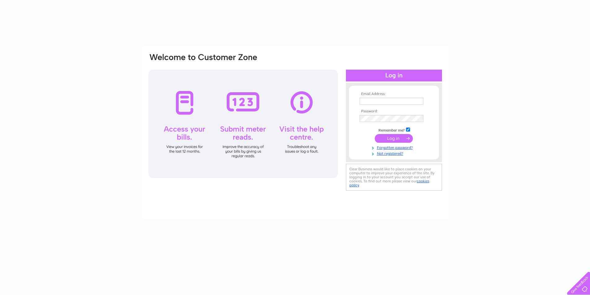  I want to click on a: Not registered?, so click(395, 153).